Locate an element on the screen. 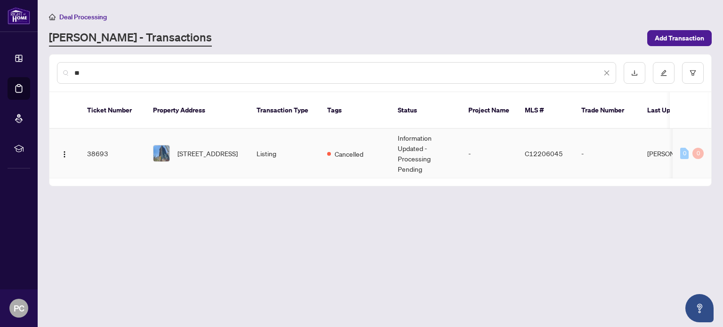 This screenshot has width=723, height=327. span: Add Transaction is located at coordinates (679, 38).